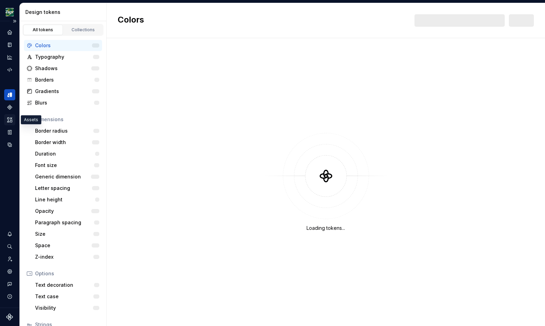 This screenshot has height=326, width=545. Describe the element at coordinates (67, 165) in the screenshot. I see `a: Font size` at that location.